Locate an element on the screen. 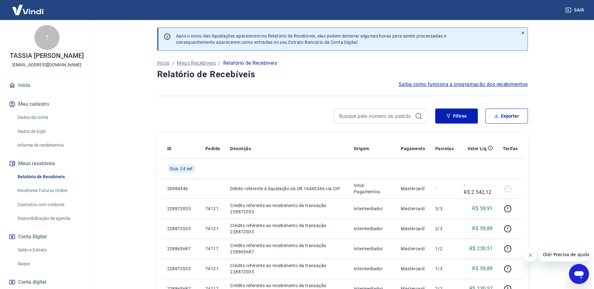  p: Origem is located at coordinates (361, 149).